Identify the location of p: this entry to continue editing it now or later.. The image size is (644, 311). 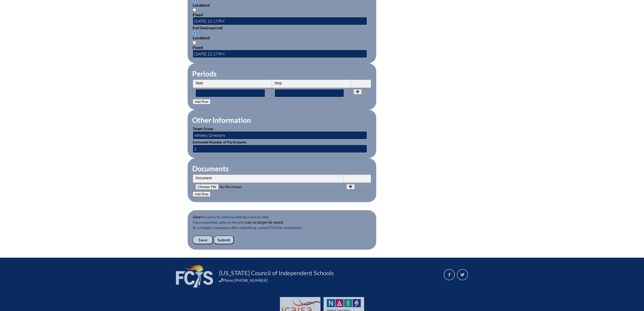
(282, 217).